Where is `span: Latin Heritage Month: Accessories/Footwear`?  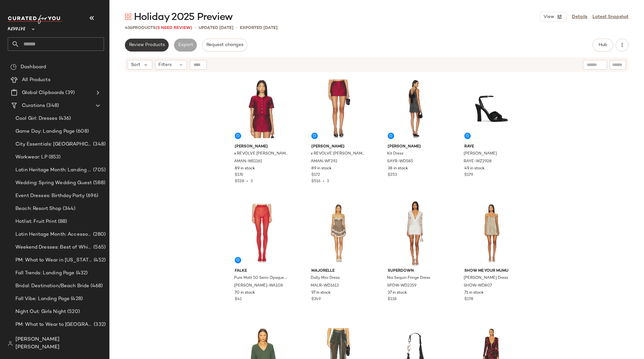 span: Latin Heritage Month: Accessories/Footwear is located at coordinates (54, 235).